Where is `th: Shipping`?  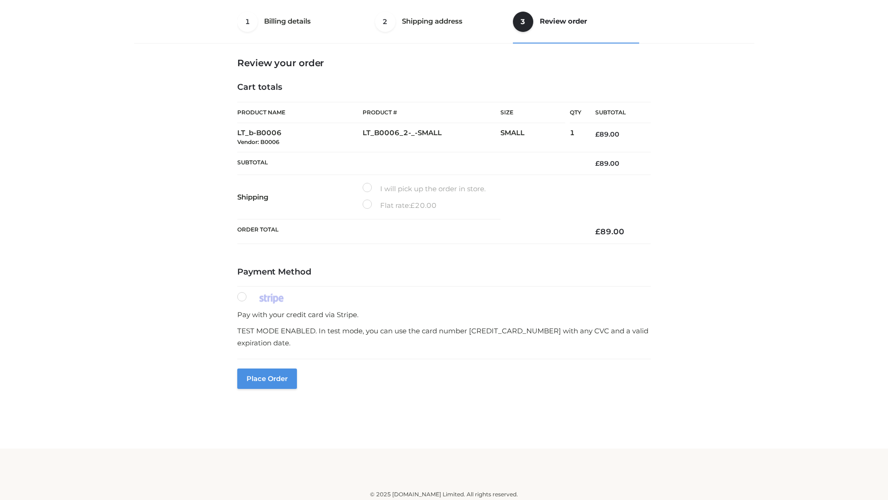 th: Shipping is located at coordinates (300, 197).